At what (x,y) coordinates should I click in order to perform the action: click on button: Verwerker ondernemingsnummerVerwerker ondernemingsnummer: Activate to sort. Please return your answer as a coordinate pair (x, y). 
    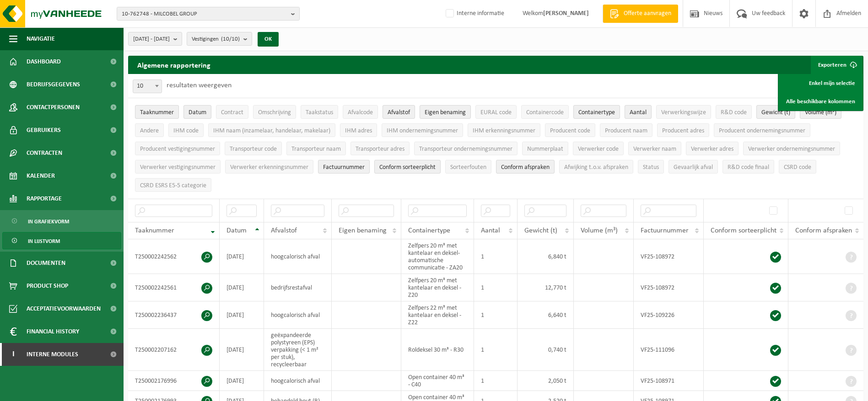
    Looking at the image, I should click on (791, 149).